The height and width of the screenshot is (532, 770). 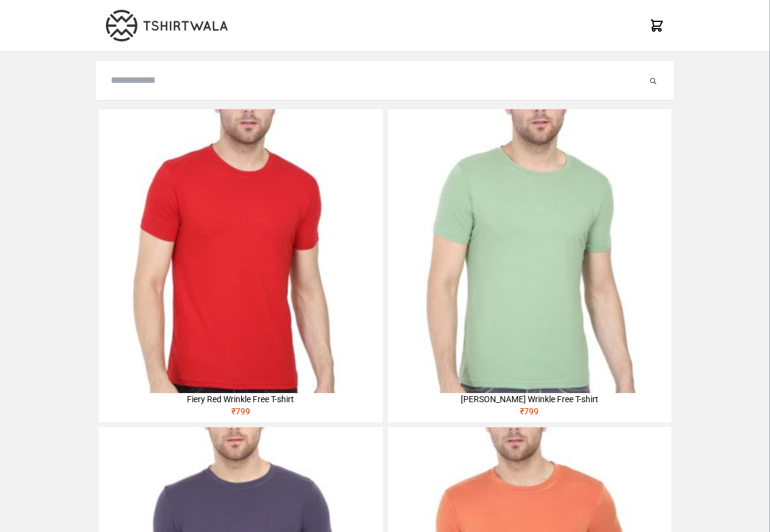 What do you see at coordinates (241, 399) in the screenshot?
I see `div: Fiery Red Wrinkle Free T-shirt` at bounding box center [241, 399].